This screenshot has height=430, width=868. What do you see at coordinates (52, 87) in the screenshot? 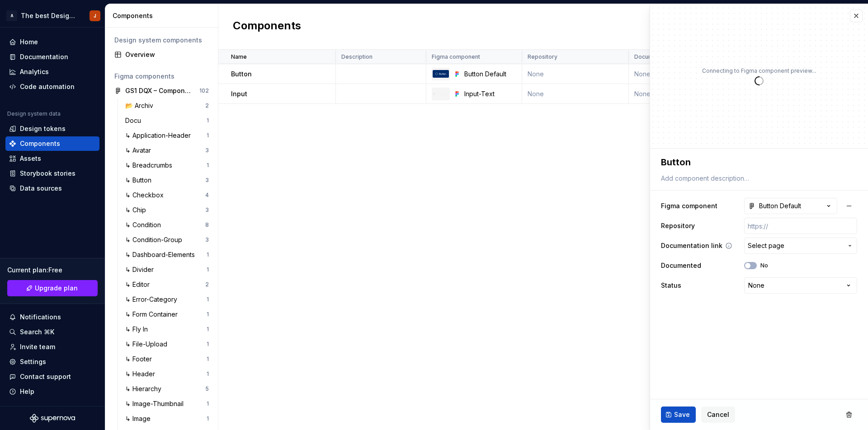
I see `a: Code automation` at bounding box center [52, 87].